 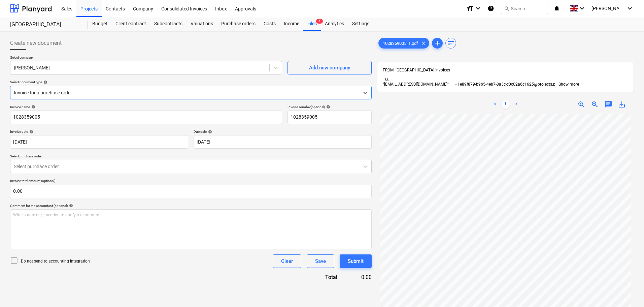 I want to click on div: Save, so click(x=320, y=261).